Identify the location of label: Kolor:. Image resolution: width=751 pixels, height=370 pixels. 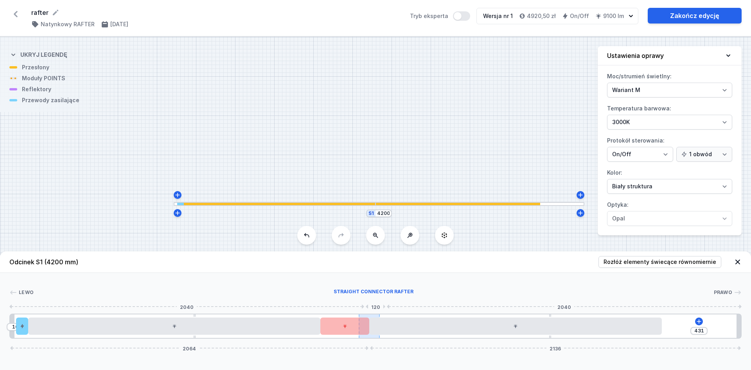
(670, 180).